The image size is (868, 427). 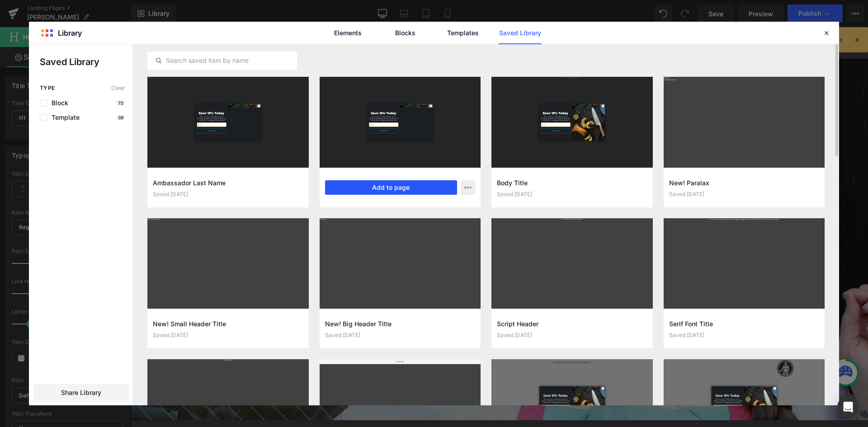 I want to click on span: Type, so click(x=48, y=88).